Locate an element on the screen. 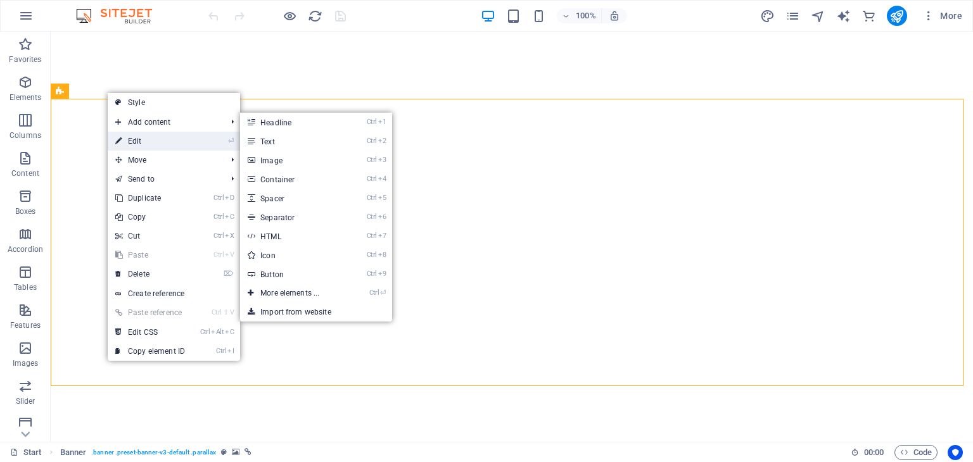 The width and height of the screenshot is (973, 462). i: Navigator is located at coordinates (818, 16).